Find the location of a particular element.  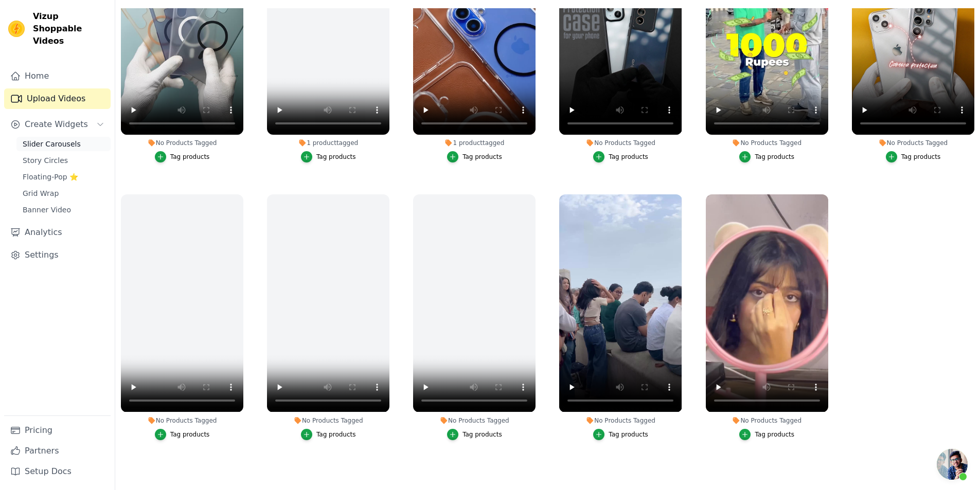

span: Grid Wrap is located at coordinates (40, 193).